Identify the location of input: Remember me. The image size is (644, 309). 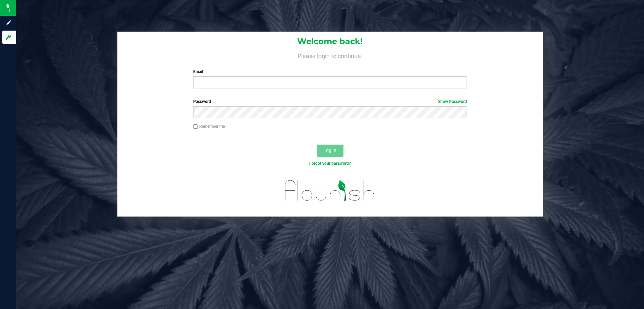
(196, 127).